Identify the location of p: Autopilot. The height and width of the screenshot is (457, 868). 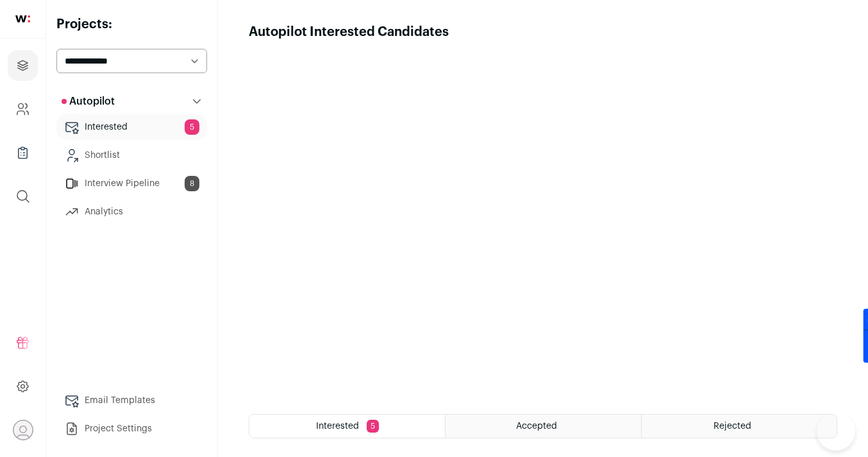
(88, 102).